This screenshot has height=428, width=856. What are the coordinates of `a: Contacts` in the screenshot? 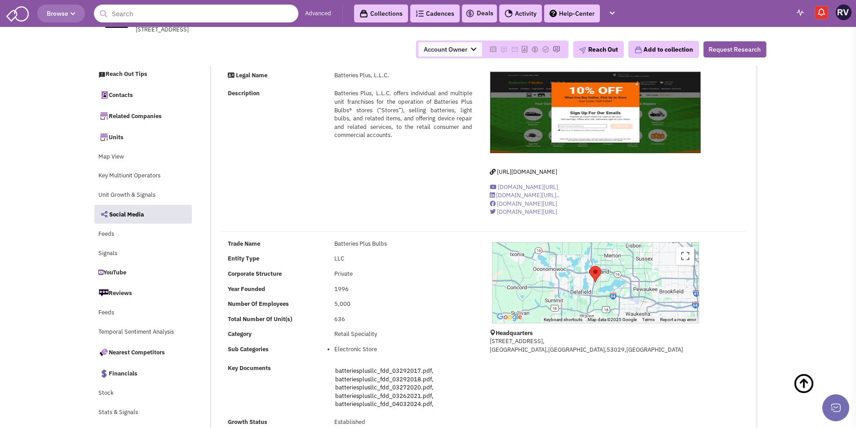 It's located at (143, 95).